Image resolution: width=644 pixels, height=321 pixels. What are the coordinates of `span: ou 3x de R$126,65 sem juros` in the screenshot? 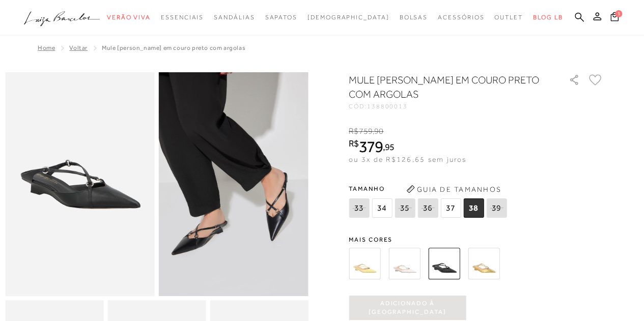 It's located at (408, 159).